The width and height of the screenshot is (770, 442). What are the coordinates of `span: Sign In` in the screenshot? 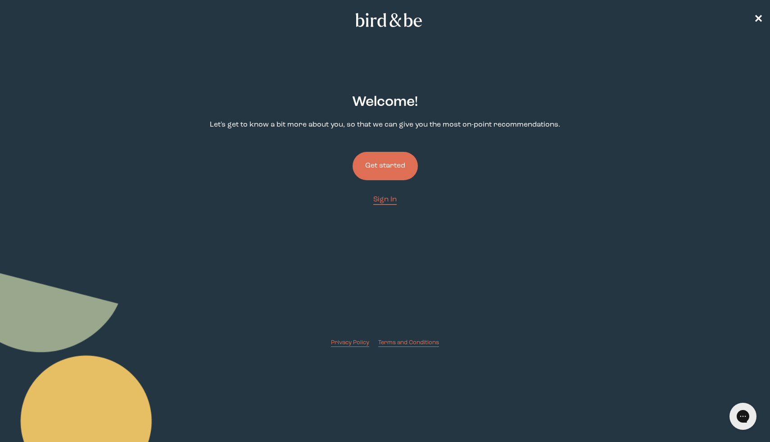 It's located at (385, 199).